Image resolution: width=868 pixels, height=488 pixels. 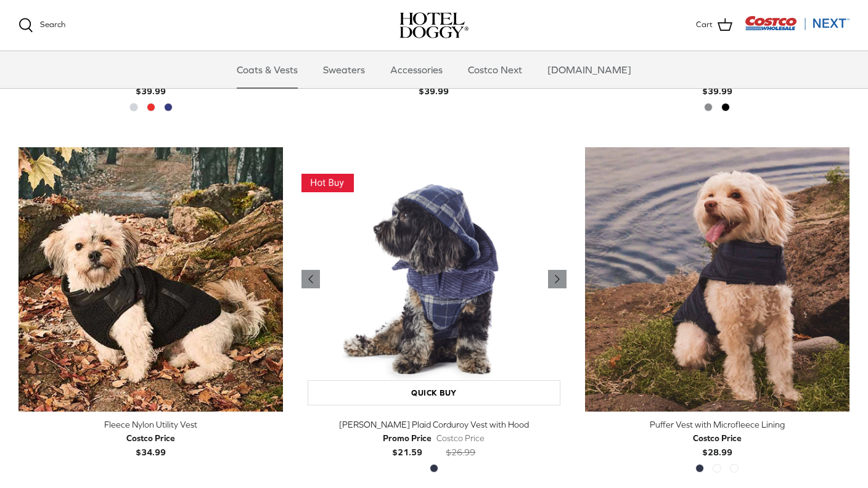 I want to click on a: Costco Next, so click(x=495, y=69).